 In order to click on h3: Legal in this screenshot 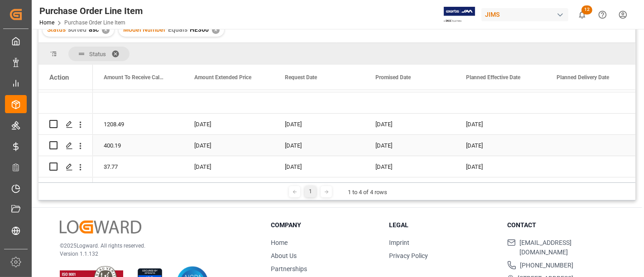, I will do `click(443, 225)`.